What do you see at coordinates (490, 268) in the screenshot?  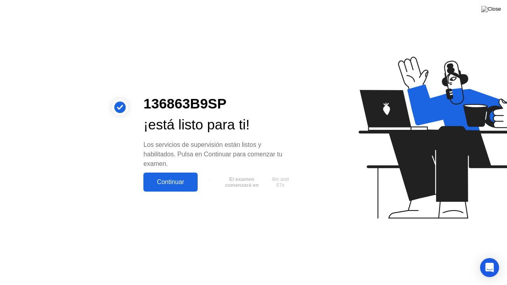 I see `div: Open Intercom Messenger` at bounding box center [490, 268].